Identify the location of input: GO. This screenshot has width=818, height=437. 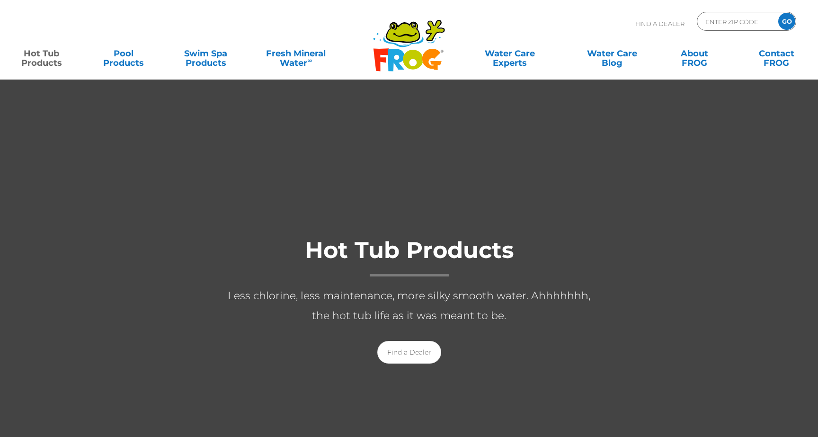
(786, 21).